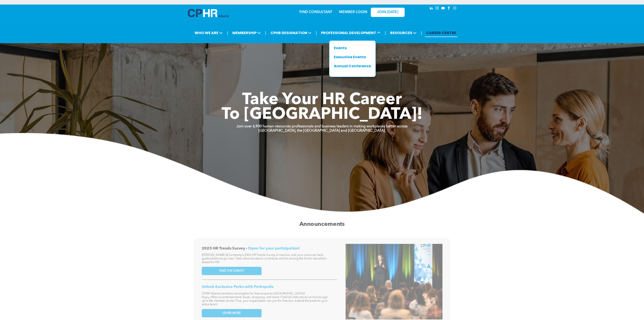  I want to click on a: Events, so click(352, 48).